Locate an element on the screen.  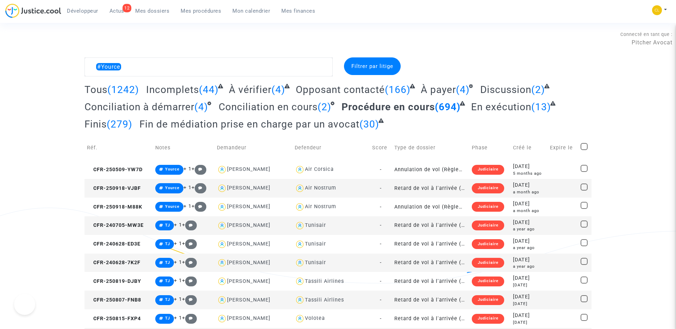
td: Defendeur is located at coordinates (331, 148).